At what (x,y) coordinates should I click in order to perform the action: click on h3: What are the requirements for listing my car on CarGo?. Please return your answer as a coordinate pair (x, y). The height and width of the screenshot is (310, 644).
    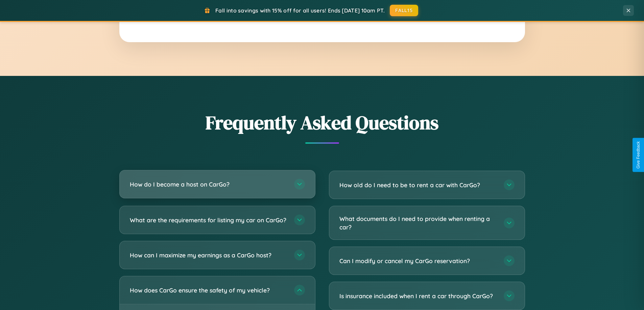
    Looking at the image, I should click on (208, 220).